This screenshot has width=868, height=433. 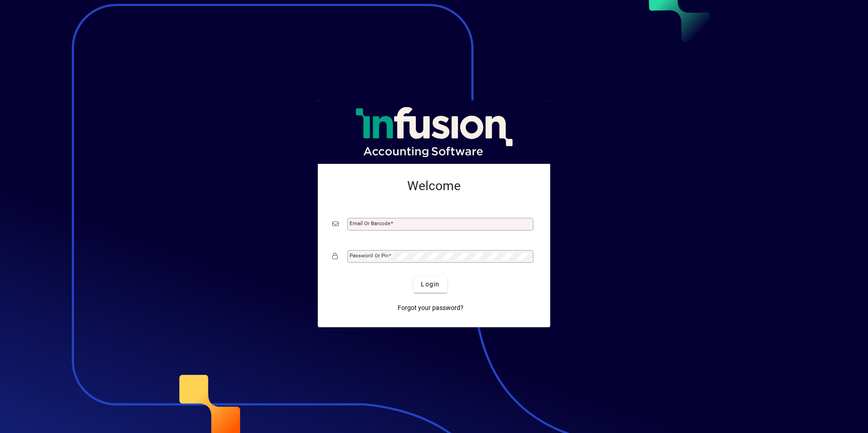 I want to click on span: Login, so click(x=430, y=284).